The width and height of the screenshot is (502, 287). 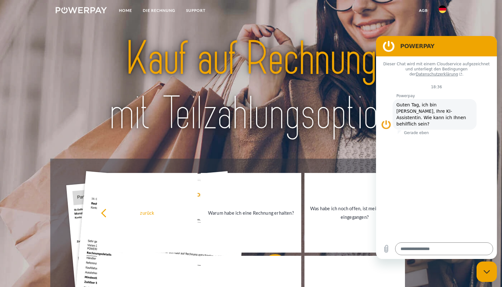 What do you see at coordinates (159, 11) in the screenshot?
I see `a: DIE RECHNUNG` at bounding box center [159, 11].